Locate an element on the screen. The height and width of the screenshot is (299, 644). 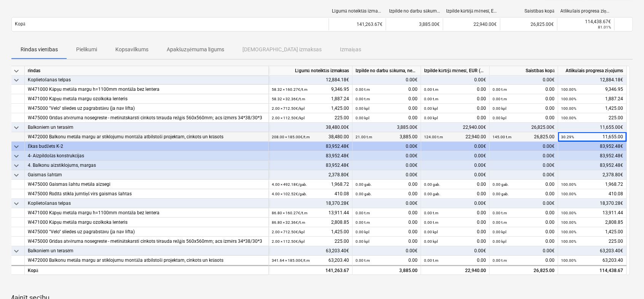
div: 12,884.18€ is located at coordinates (311, 80).